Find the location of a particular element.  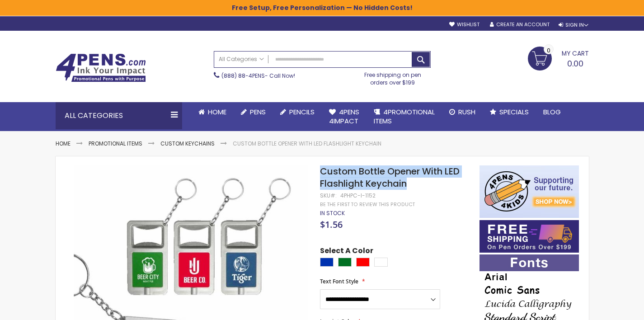

div: Free shipping on pen orders over $199 is located at coordinates (393, 77).